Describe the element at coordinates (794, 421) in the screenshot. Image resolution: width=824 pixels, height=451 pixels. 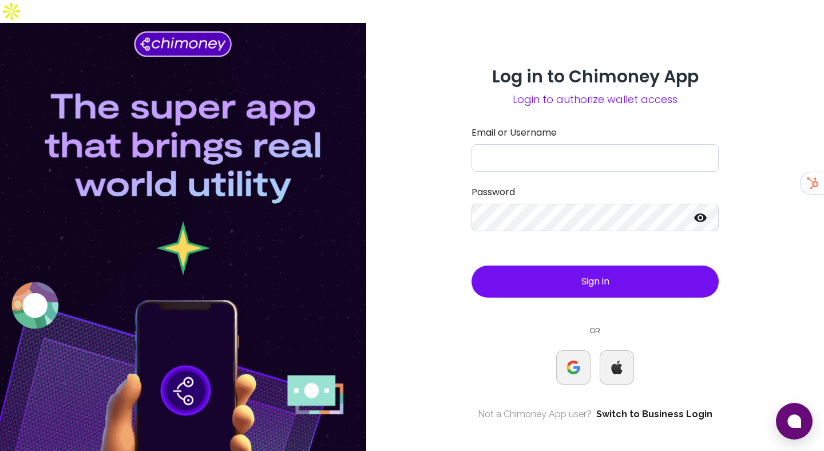
I see `button: Open chat window` at that location.